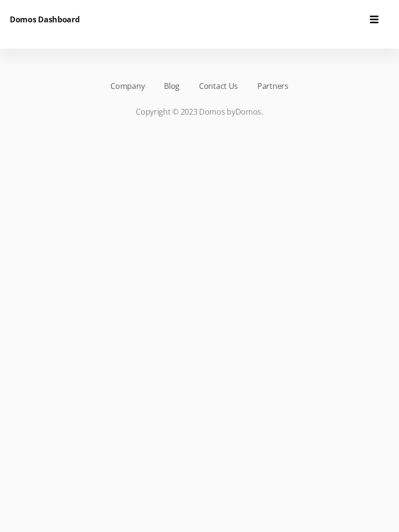 The height and width of the screenshot is (532, 399). What do you see at coordinates (218, 86) in the screenshot?
I see `a: Contact Us` at bounding box center [218, 86].